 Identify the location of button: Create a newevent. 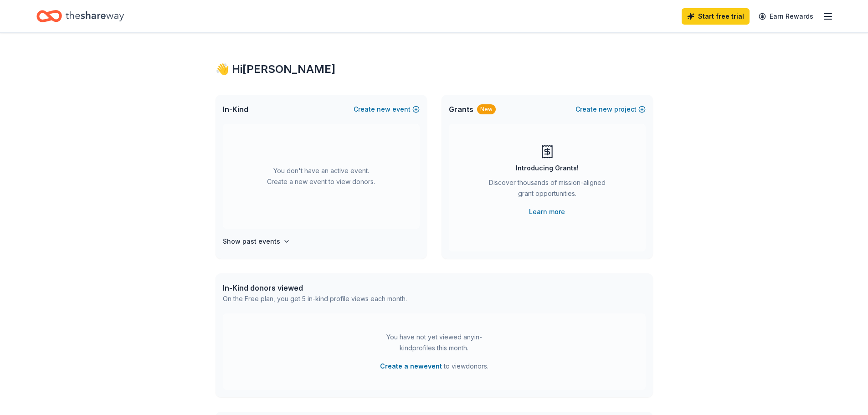
(411, 367).